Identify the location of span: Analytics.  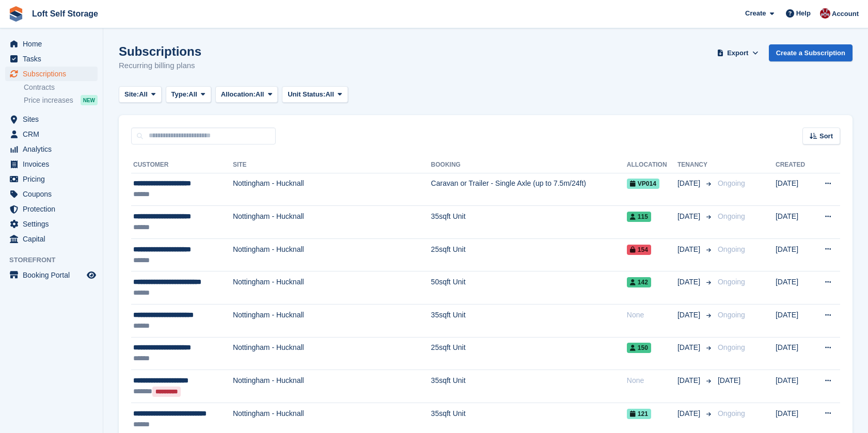
(54, 149).